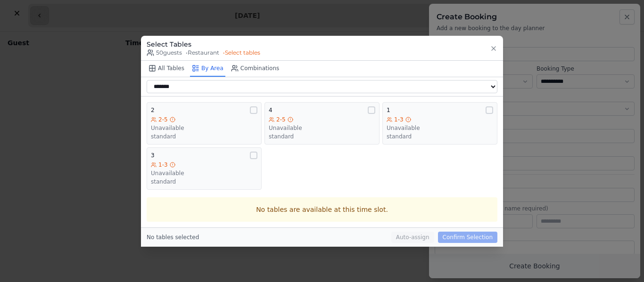 Image resolution: width=644 pixels, height=282 pixels. What do you see at coordinates (205, 124) in the screenshot?
I see `button: 22-5Unavailablestandard` at bounding box center [205, 124].